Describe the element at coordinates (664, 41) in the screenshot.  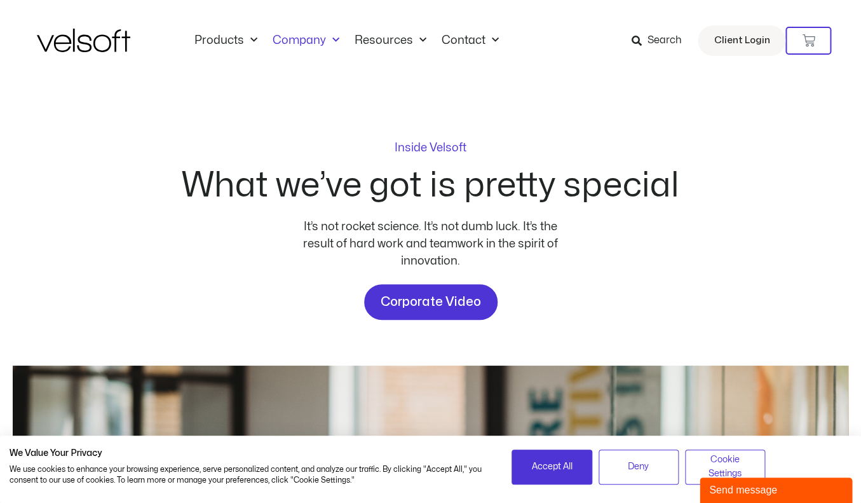
I see `span: Search` at that location.